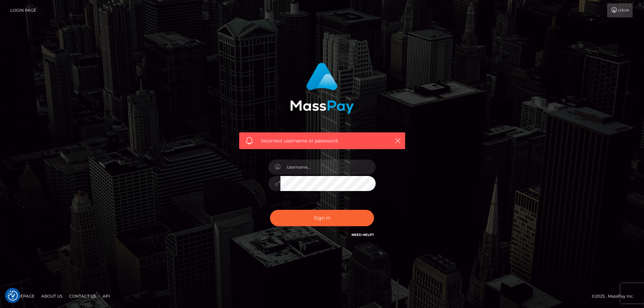 The image size is (644, 308). I want to click on button: Consent Preferences, so click(13, 296).